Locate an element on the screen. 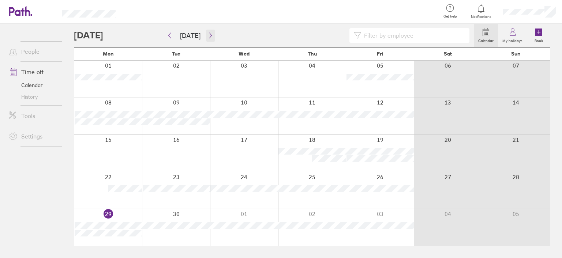  a: Settings is located at coordinates (32, 136).